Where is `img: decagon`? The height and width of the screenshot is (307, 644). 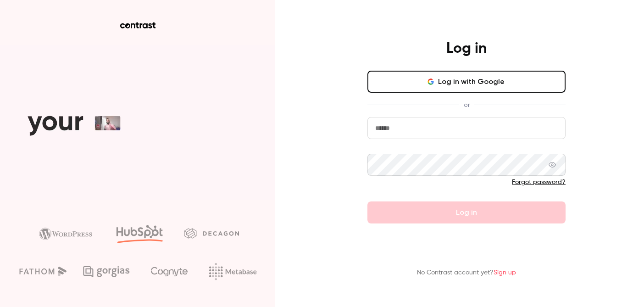 img: decagon is located at coordinates (211, 233).